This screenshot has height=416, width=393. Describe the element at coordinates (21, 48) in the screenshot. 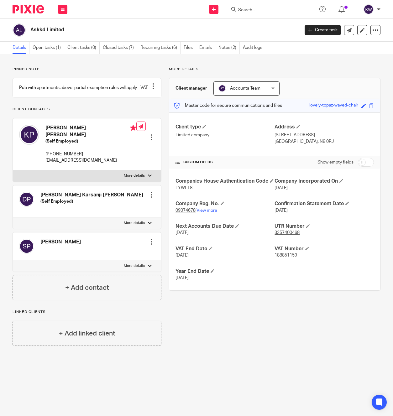

I see `a: Details` at that location.